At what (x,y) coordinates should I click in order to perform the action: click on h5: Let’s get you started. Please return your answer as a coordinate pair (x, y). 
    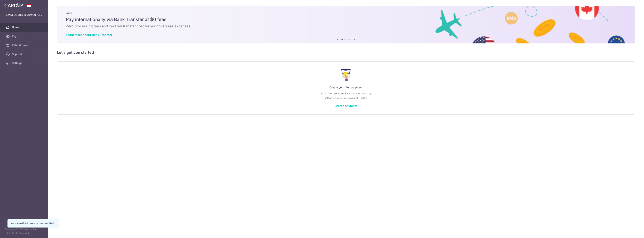
    Looking at the image, I should click on (346, 52).